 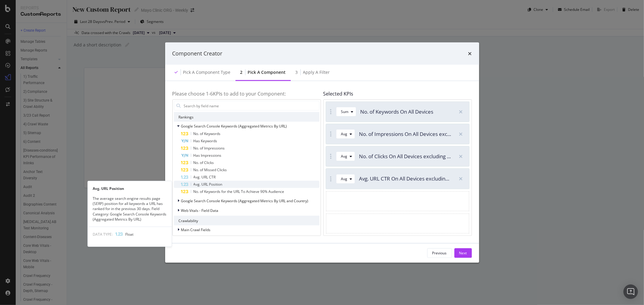 What do you see at coordinates (397, 112) in the screenshot?
I see `span: No. of Keywords On All Devices` at bounding box center [397, 112].